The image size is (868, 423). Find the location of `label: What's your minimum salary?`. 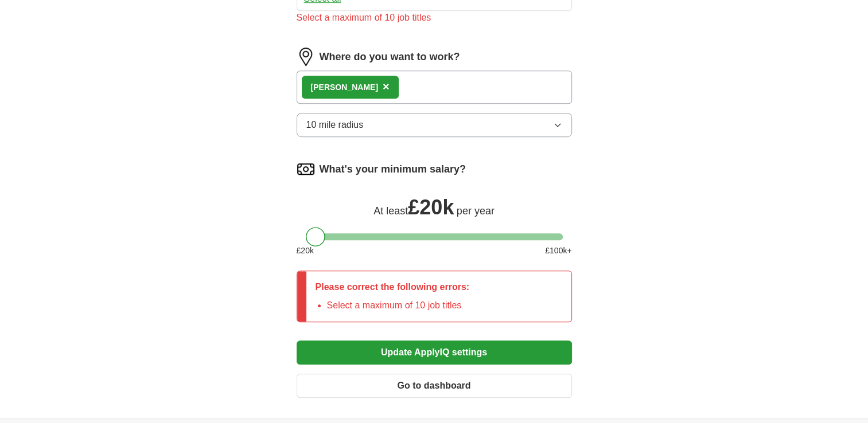

label: What's your minimum salary? is located at coordinates (392, 169).